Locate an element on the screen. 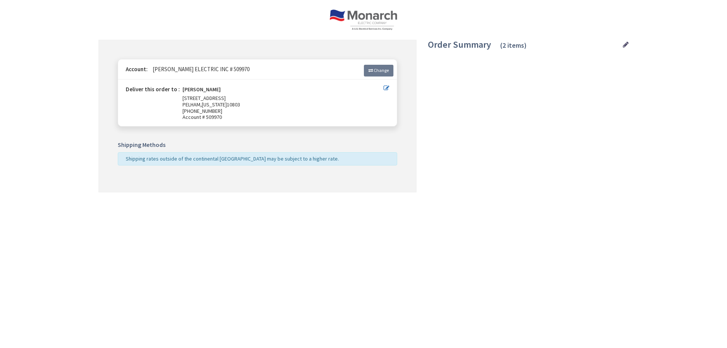 The image size is (727, 348). strong: Deliver this order to : is located at coordinates (153, 89).